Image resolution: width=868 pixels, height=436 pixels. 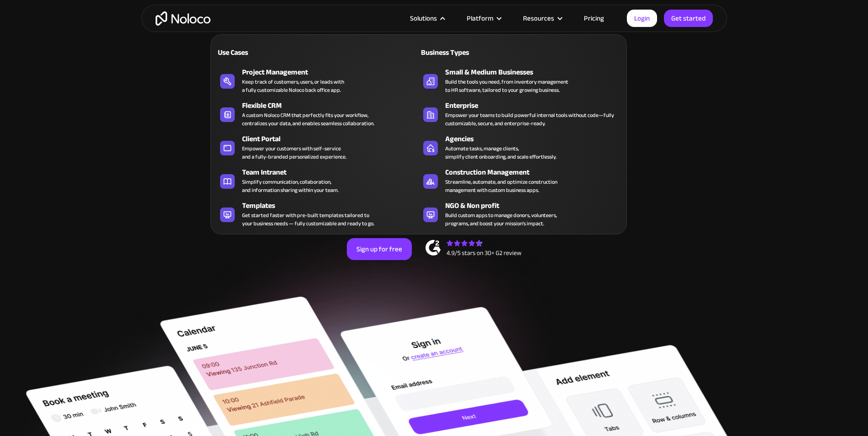 What do you see at coordinates (535, 139) in the screenshot?
I see `div: Agencies` at bounding box center [535, 139].